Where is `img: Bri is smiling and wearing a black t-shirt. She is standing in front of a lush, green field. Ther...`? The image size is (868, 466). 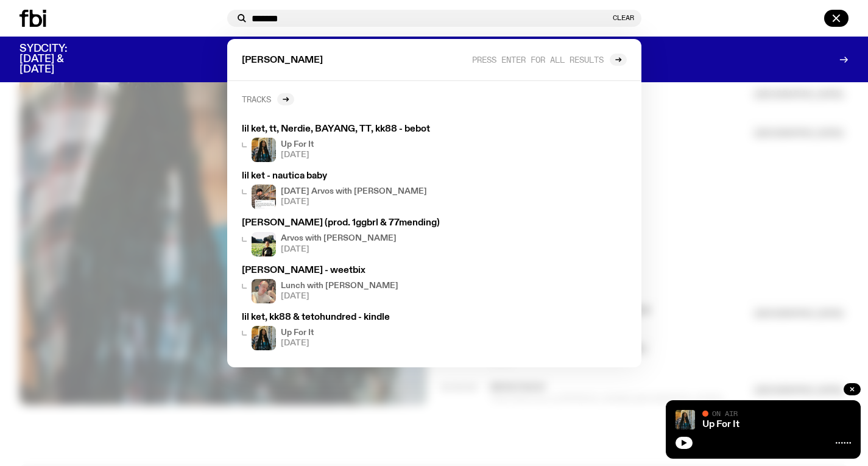
img: Bri is smiling and wearing a black t-shirt. She is standing in front of a lush, green field. Ther... is located at coordinates (264, 244).